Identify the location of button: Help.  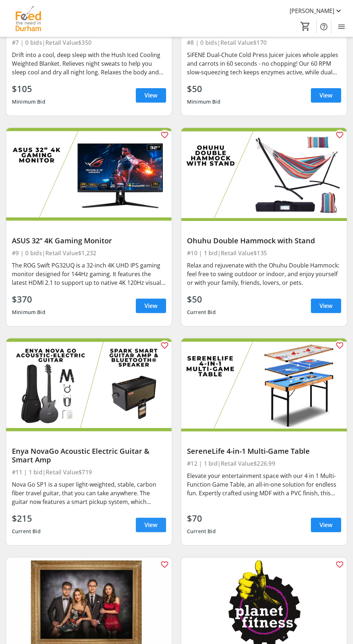
(324, 27).